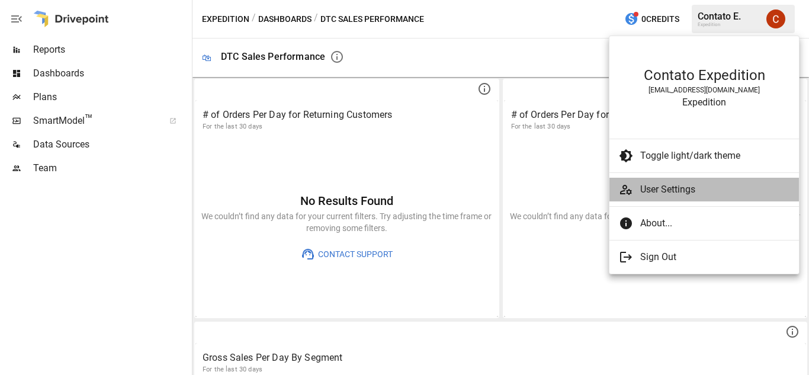 The height and width of the screenshot is (375, 809). What do you see at coordinates (704, 102) in the screenshot?
I see `div: Expedition` at bounding box center [704, 102].